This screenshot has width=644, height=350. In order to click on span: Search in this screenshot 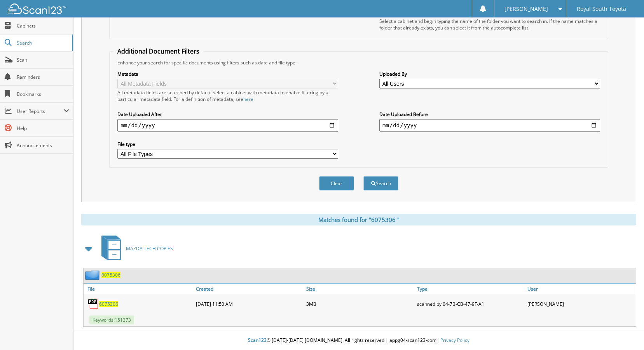, I will do `click(43, 43)`.